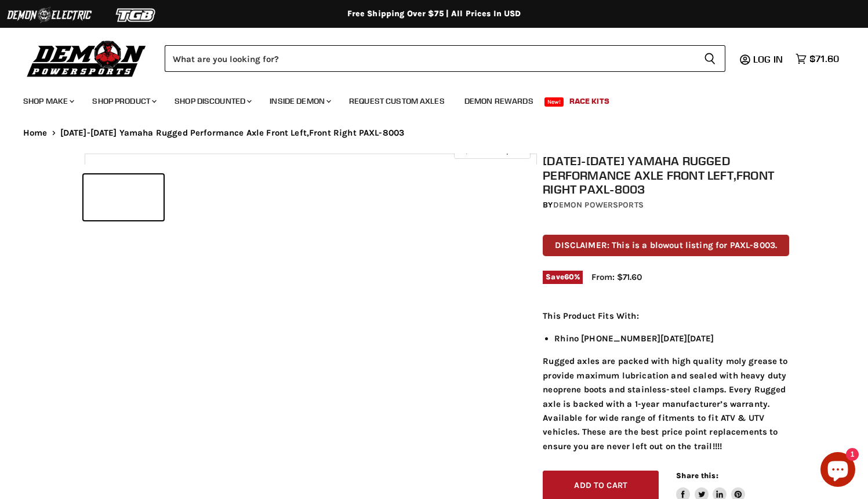  I want to click on span: New!, so click(554, 102).